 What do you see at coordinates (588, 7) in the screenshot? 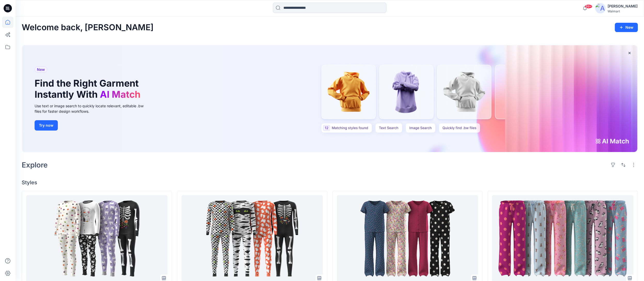
I see `span: 99+` at bounding box center [588, 7].